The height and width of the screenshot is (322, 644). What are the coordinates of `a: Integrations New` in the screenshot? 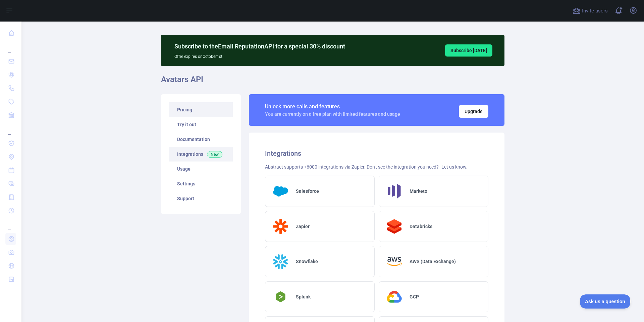 It's located at (201, 154).